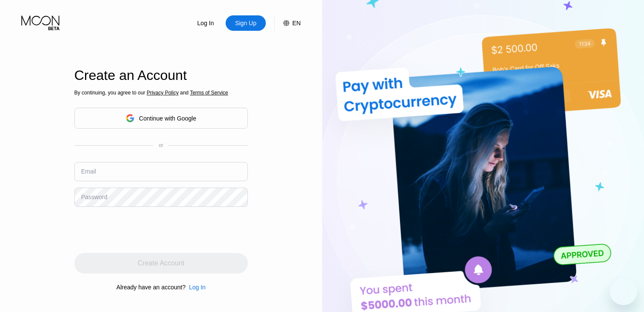 The height and width of the screenshot is (312, 644). What do you see at coordinates (209, 93) in the screenshot?
I see `span: Terms of Service` at bounding box center [209, 93].